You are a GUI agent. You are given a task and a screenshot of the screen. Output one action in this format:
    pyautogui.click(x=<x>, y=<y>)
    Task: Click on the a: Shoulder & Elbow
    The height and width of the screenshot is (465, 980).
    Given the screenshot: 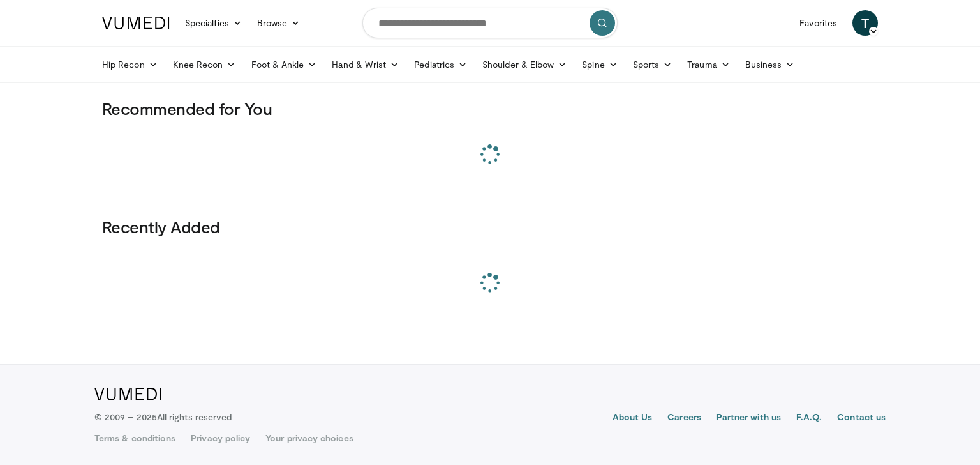 What is the action you would take?
    pyautogui.click(x=524, y=65)
    